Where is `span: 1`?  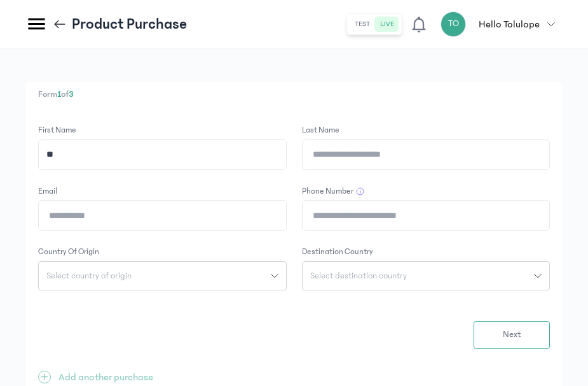 span: 1 is located at coordinates (59, 94).